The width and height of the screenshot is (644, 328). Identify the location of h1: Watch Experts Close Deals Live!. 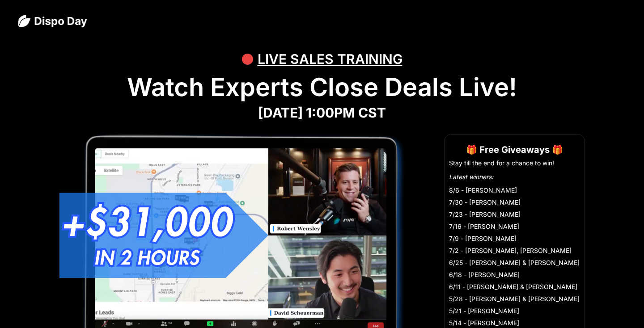
(322, 87).